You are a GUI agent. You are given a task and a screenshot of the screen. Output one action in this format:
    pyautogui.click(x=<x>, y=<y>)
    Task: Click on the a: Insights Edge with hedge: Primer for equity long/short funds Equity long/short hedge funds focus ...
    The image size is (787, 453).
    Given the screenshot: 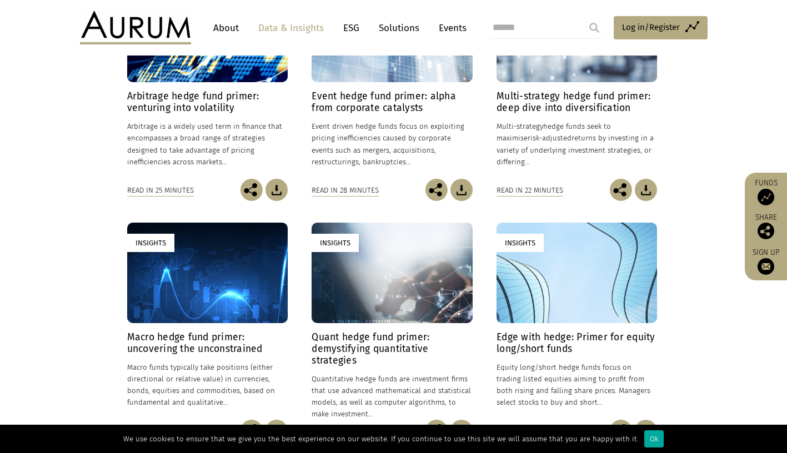 What is the action you would take?
    pyautogui.click(x=577, y=321)
    